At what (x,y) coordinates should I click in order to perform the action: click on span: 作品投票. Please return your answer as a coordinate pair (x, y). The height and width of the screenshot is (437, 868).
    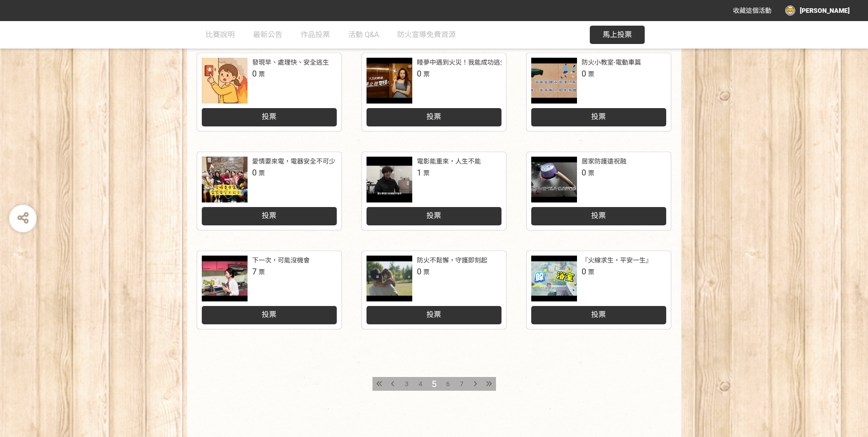
    Looking at the image, I should click on (315, 34).